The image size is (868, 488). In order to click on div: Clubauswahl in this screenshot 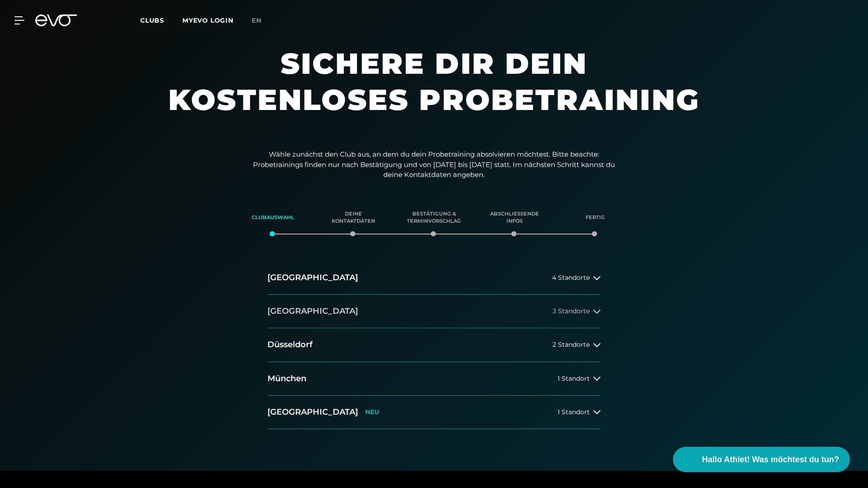, I will do `click(273, 218)`.